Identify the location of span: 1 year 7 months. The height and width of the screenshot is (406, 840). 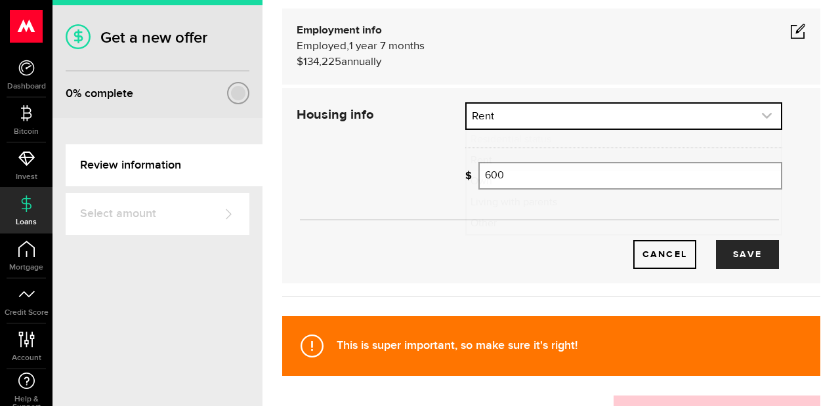
(386, 46).